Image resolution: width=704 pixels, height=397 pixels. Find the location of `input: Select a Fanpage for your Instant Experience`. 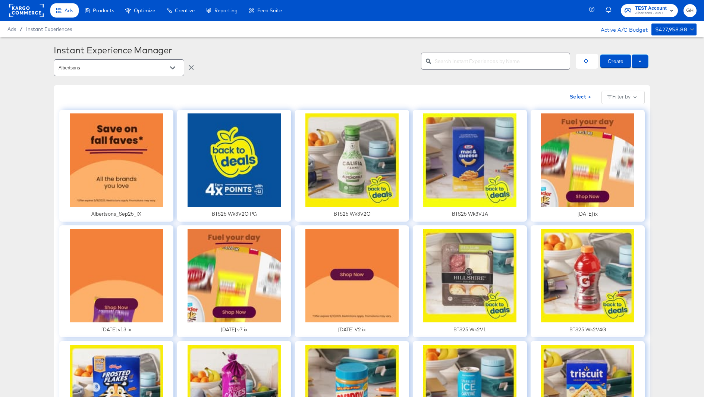

input: Select a Fanpage for your Instant Experience is located at coordinates (113, 68).